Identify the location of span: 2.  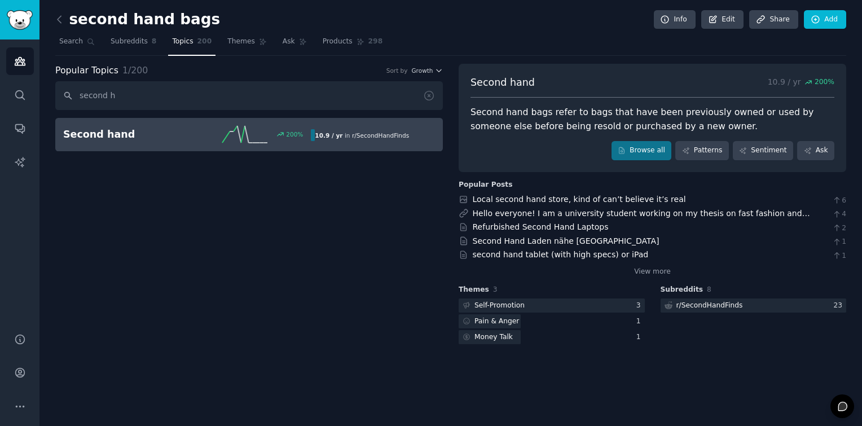
(838, 228).